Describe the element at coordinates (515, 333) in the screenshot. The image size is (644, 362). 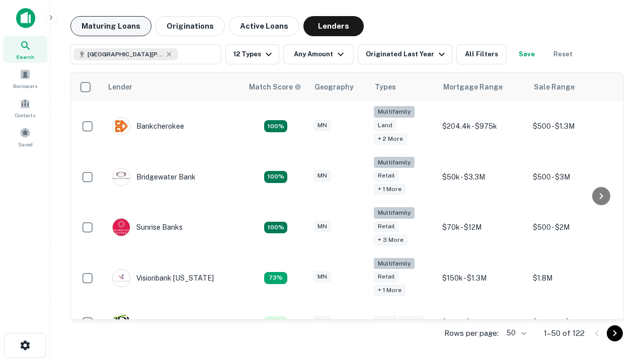
I see `div: 50` at that location.